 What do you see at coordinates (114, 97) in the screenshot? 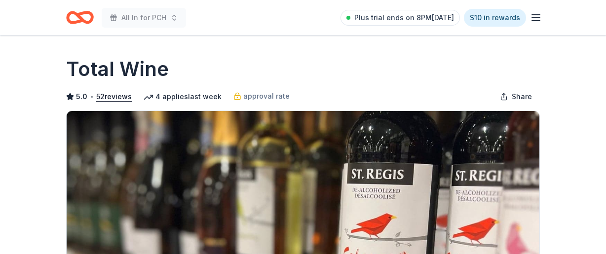
I see `button: 52reviews` at bounding box center [114, 97].